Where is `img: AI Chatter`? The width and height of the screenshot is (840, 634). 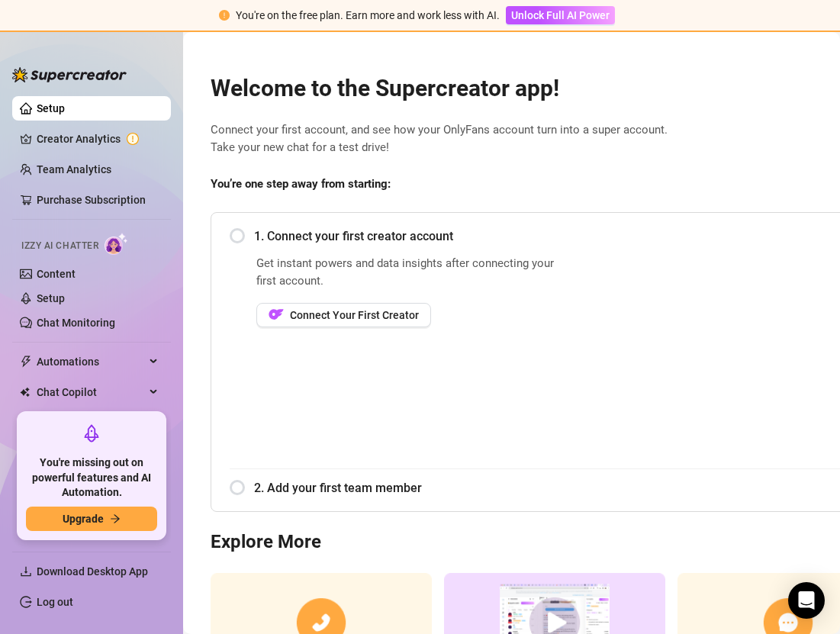 img: AI Chatter is located at coordinates (116, 243).